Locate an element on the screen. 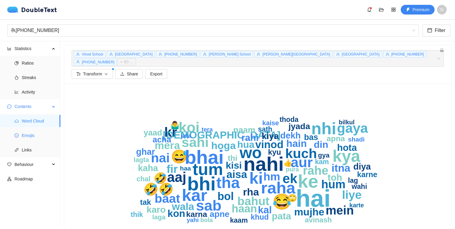 The width and height of the screenshot is (455, 229). text: laga is located at coordinates (159, 217).